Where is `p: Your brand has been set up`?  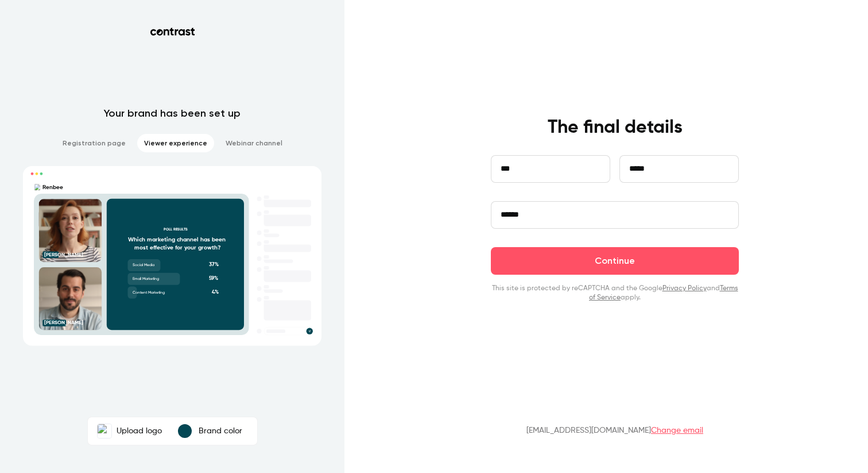 p: Your brand has been set up is located at coordinates (172, 113).